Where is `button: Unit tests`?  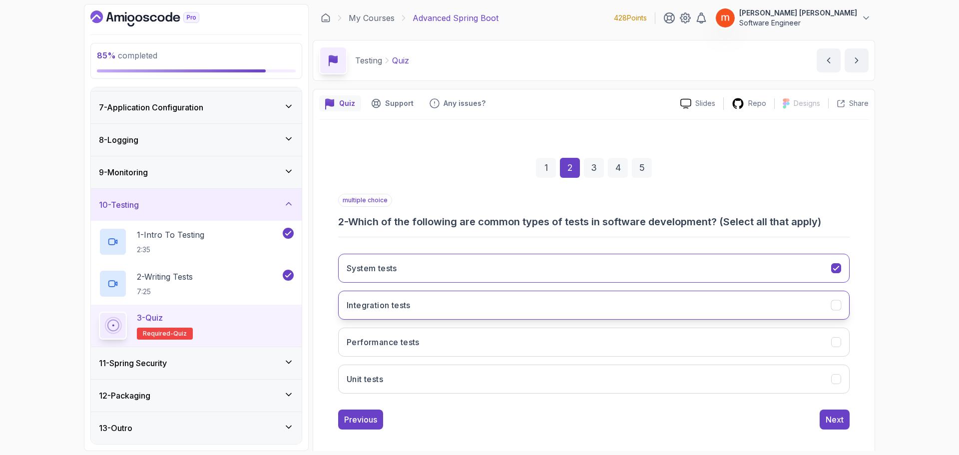
button: Unit tests is located at coordinates (594, 379).